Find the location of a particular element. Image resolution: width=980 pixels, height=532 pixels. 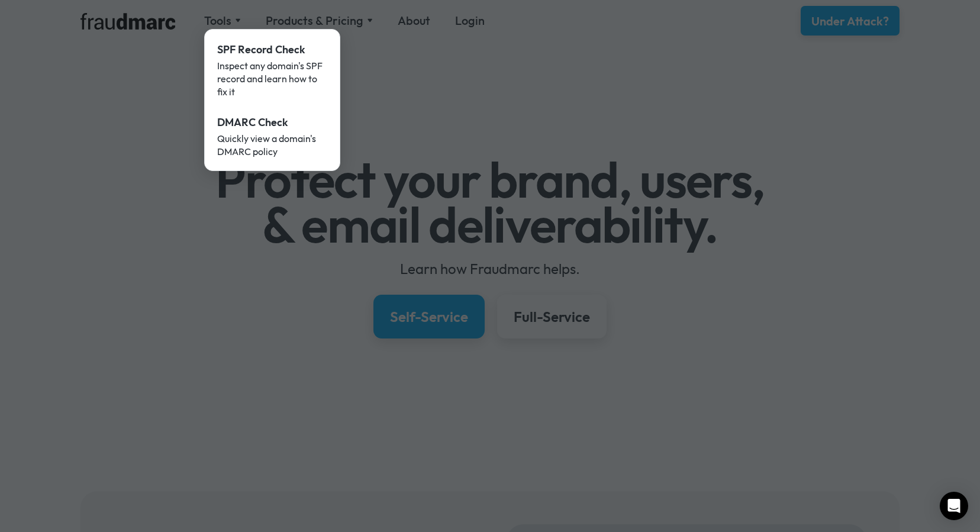

div: SPF Record Check is located at coordinates (272, 49).